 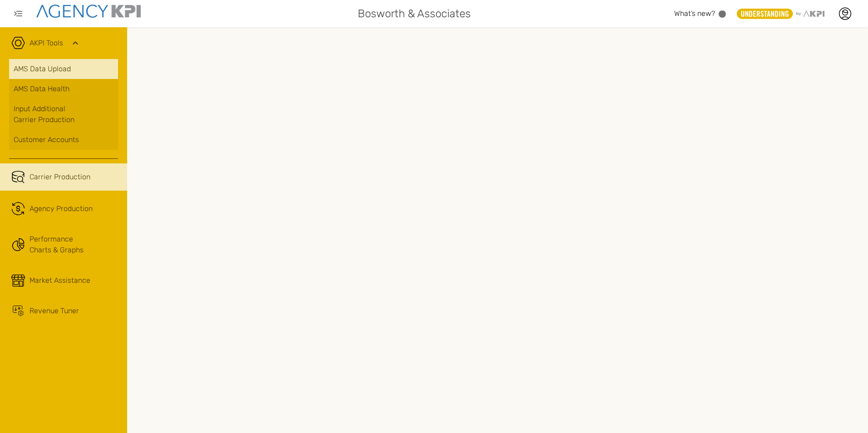 I want to click on img: agencykpi-logo-550x69-2d9e3fa8.png, so click(x=89, y=11).